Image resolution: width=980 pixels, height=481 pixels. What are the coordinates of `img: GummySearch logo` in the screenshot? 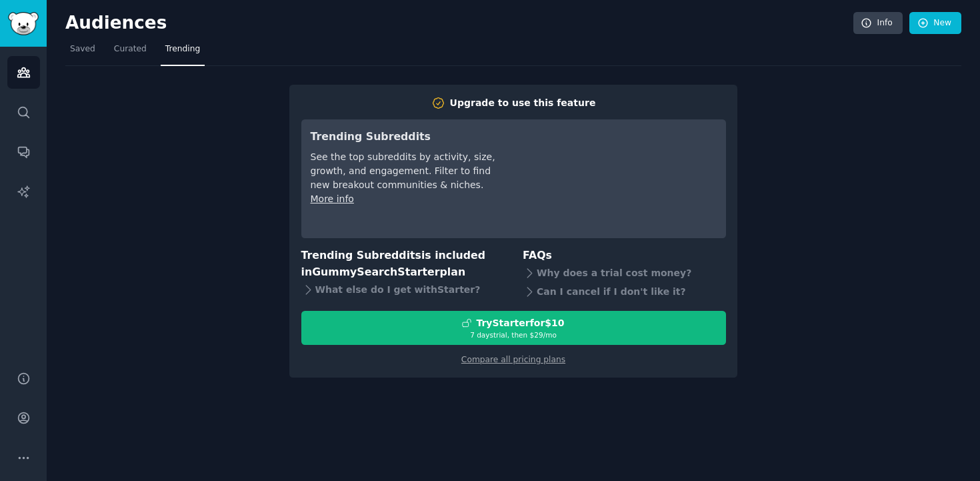 It's located at (23, 23).